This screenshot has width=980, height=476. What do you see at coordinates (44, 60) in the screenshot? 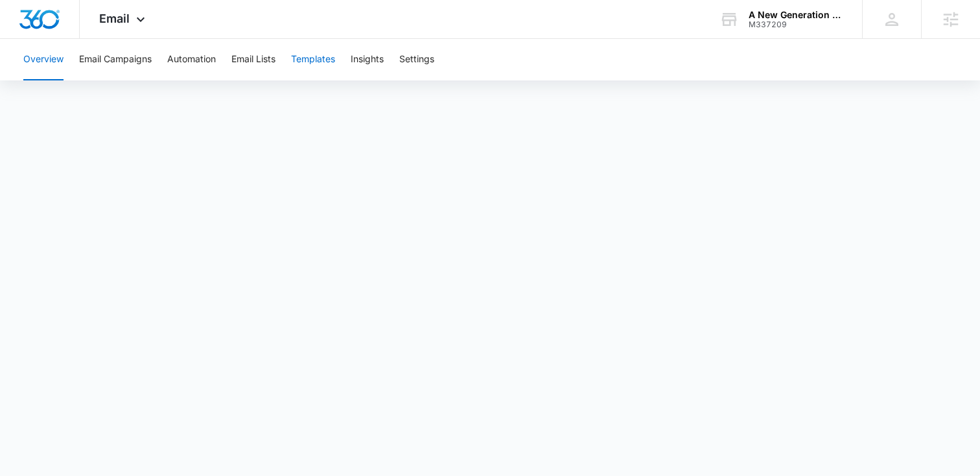
I see `button: Overview` at bounding box center [44, 60].